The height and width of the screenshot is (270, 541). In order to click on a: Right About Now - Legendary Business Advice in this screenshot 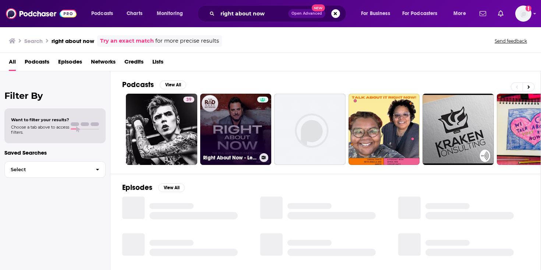, I will do `click(236, 130)`.